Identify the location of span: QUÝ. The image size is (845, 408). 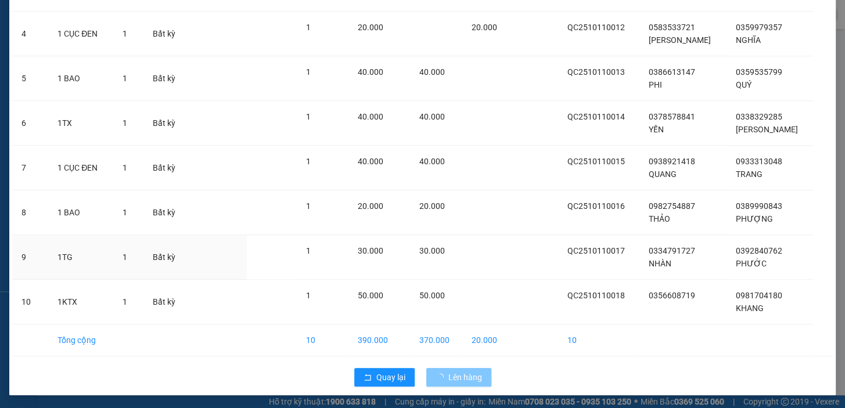
(742, 85).